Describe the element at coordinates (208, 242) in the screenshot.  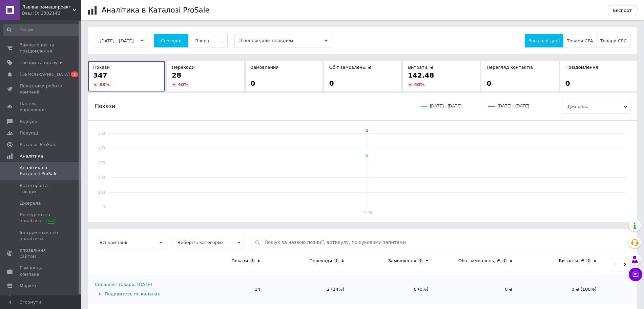
I see `span: Виберіть категорію` at that location.